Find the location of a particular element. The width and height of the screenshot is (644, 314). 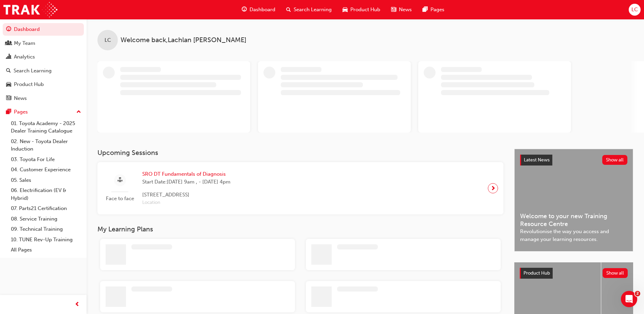

span: prev-icon is located at coordinates (77, 305).